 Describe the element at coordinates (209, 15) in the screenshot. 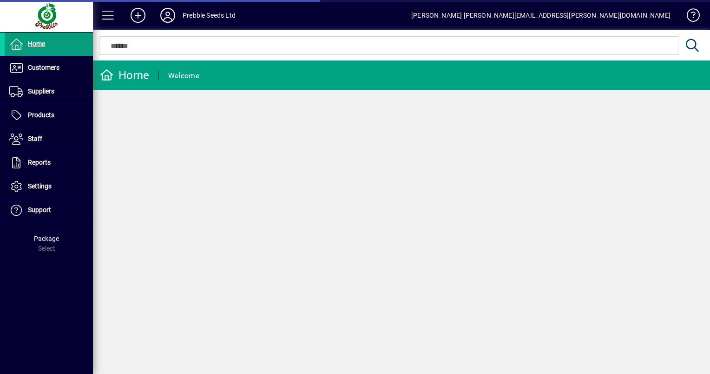

I see `div: Prebble Seeds Ltd` at that location.